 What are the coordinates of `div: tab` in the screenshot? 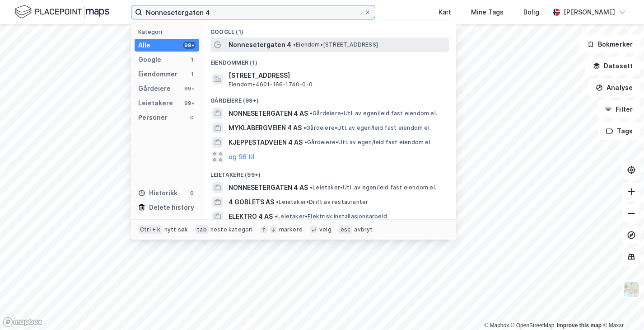 It's located at (202, 229).